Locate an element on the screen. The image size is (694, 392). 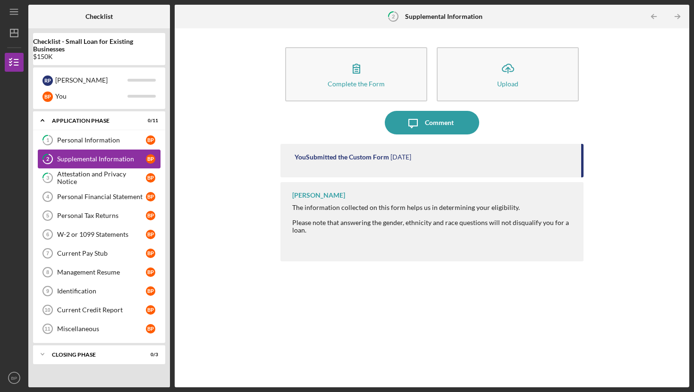
button: Complete the Form is located at coordinates (356, 74).